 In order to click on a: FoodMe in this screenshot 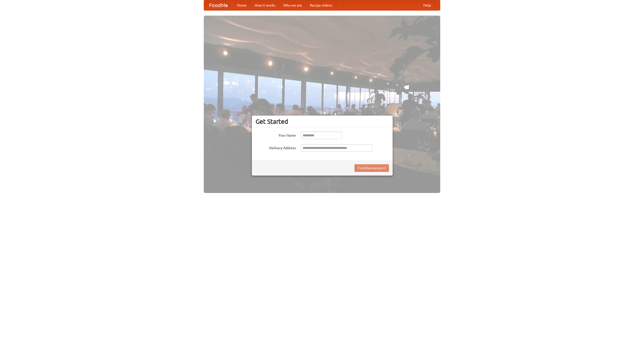, I will do `click(218, 5)`.